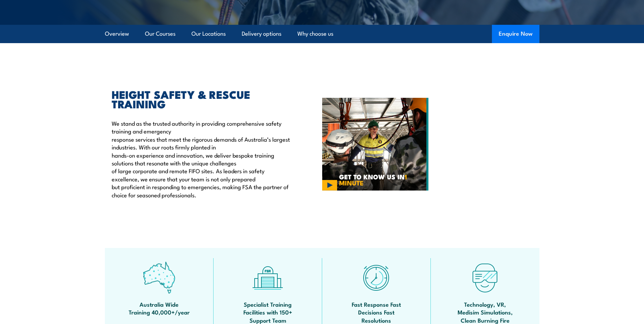 Image resolution: width=644 pixels, height=324 pixels. I want to click on a: Our Locations, so click(208, 34).